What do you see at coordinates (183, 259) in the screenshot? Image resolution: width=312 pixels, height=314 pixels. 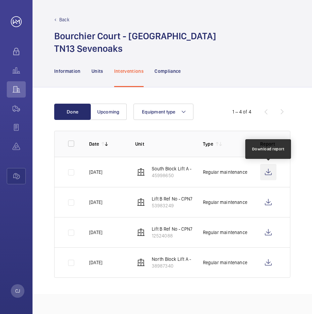 I see `p: North Block Lift A - CPN70474` at bounding box center [183, 259].